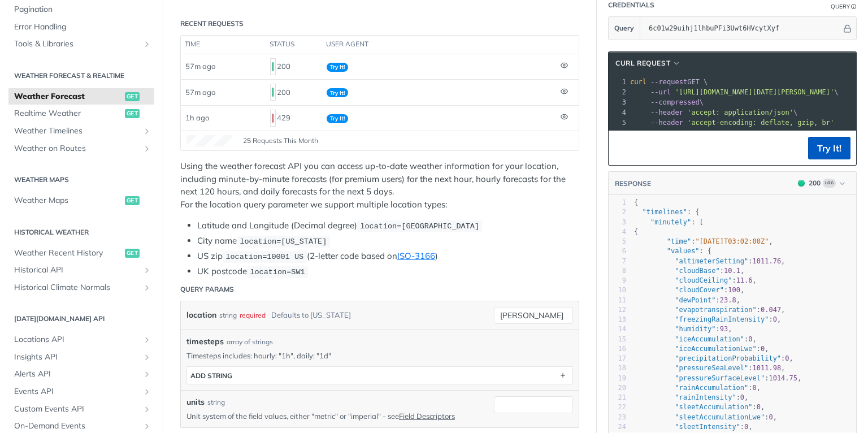 The image size is (868, 433). I want to click on button: Show subpages for Weather on Routes, so click(147, 149).